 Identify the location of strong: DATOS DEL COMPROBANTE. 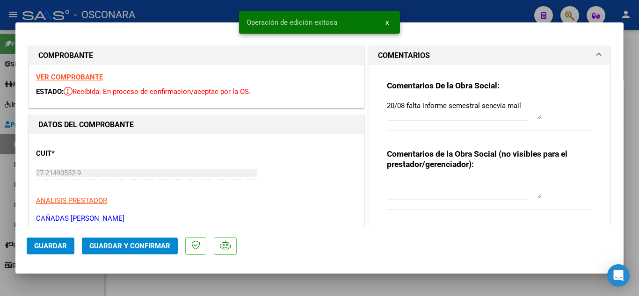
(86, 124).